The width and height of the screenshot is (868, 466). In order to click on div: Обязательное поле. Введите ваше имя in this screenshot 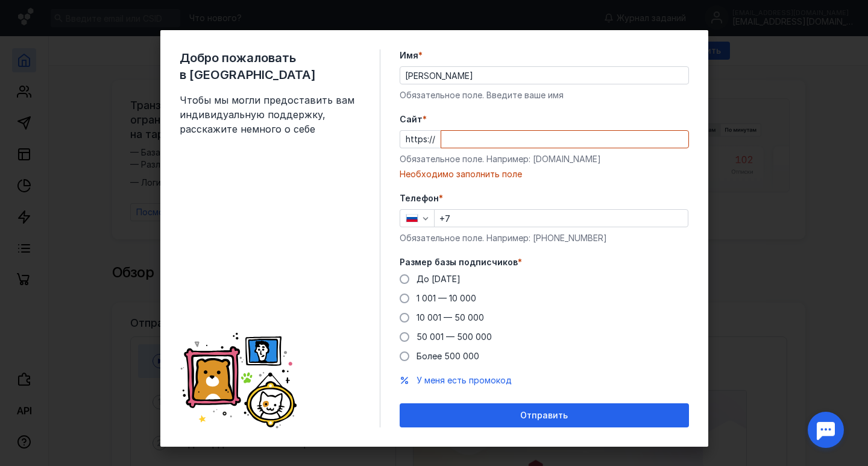, I will do `click(545, 95)`.